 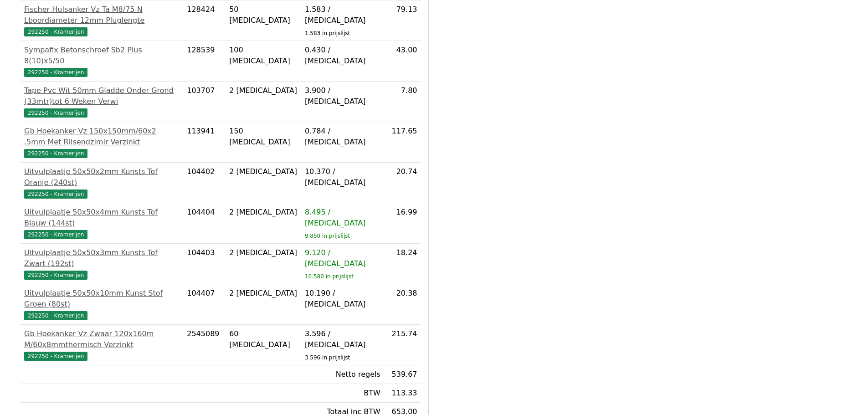 What do you see at coordinates (101, 345) in the screenshot?
I see `a: Gb Hoekanker Vz Zwaar 120x160m M/60x8mmthermisch Verzinkt292250 - Kramerijen` at bounding box center [101, 345].